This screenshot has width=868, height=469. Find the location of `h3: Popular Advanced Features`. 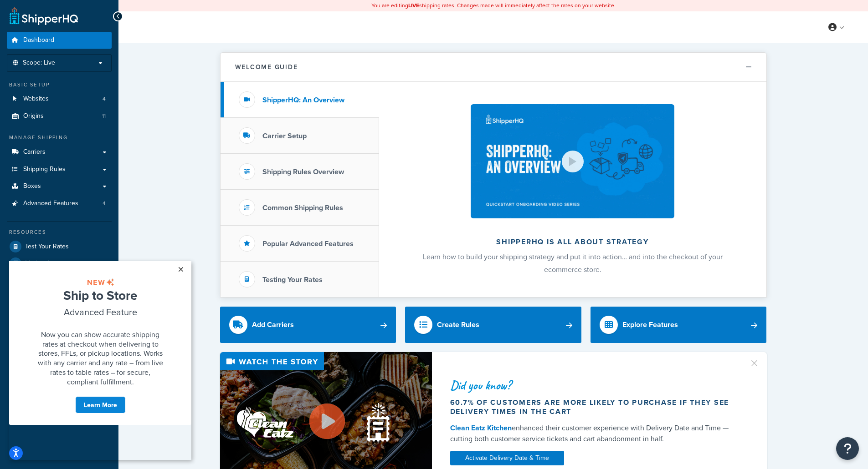

h3: Popular Advanced Features is located at coordinates (308, 244).